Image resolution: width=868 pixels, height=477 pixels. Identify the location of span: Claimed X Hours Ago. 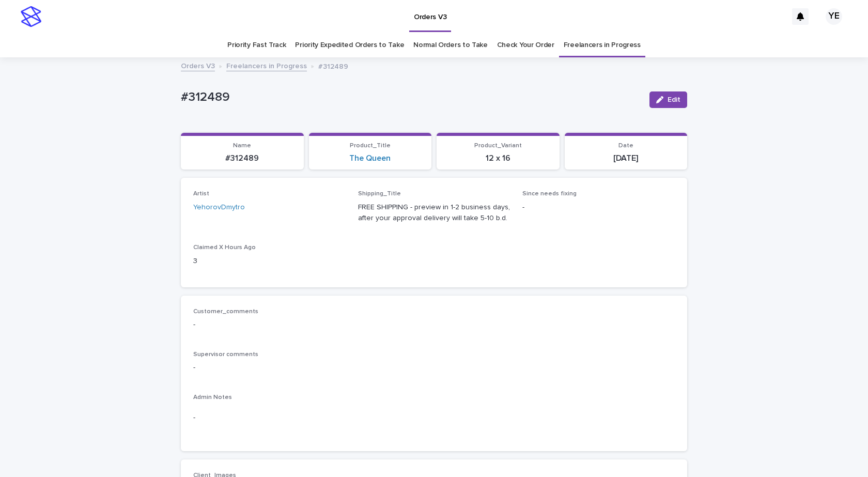
(224, 248).